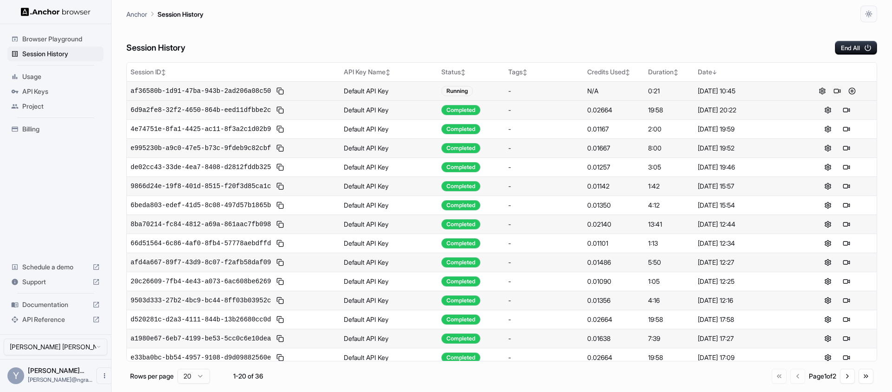 The image size is (892, 392). What do you see at coordinates (55, 267) in the screenshot?
I see `span: Schedule a demo` at bounding box center [55, 267].